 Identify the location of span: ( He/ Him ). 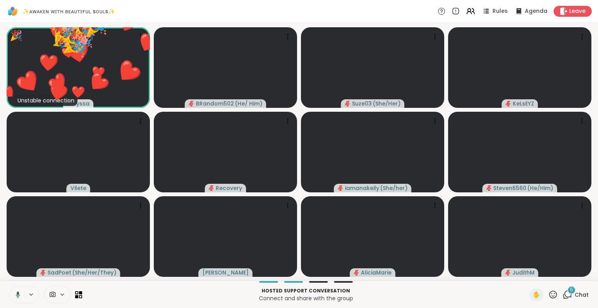
(249, 104).